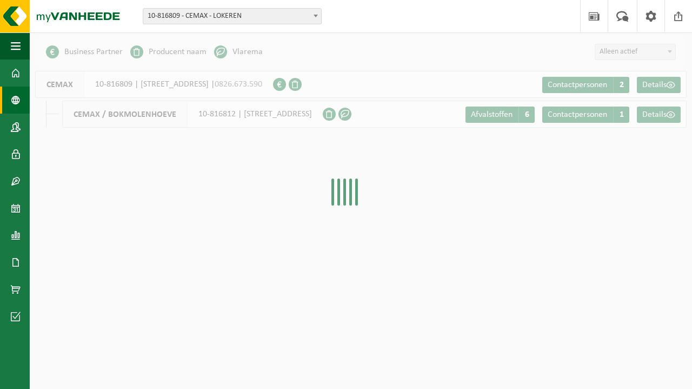  Describe the element at coordinates (586, 85) in the screenshot. I see `a: Contactpersonen 2` at that location.